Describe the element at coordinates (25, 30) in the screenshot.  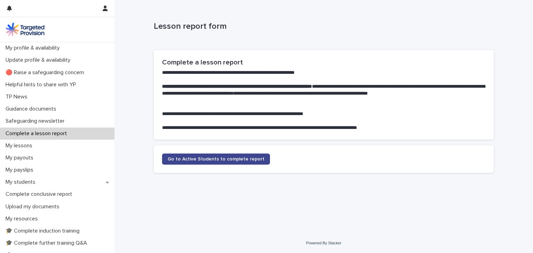
I see `img: M5nRWzHhSzIhMunXDL62` at that location.